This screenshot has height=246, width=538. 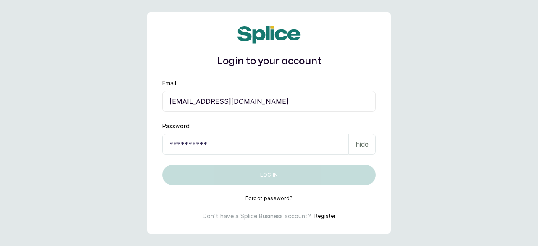 I want to click on p: hide, so click(x=362, y=144).